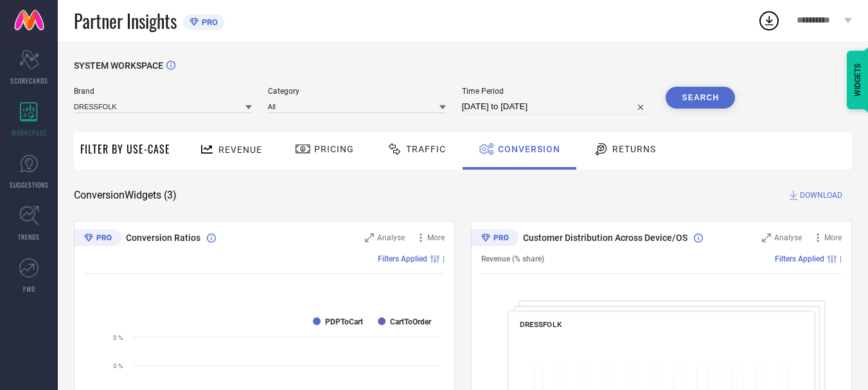 This screenshot has height=390, width=868. Describe the element at coordinates (426, 149) in the screenshot. I see `span: Traffic` at that location.